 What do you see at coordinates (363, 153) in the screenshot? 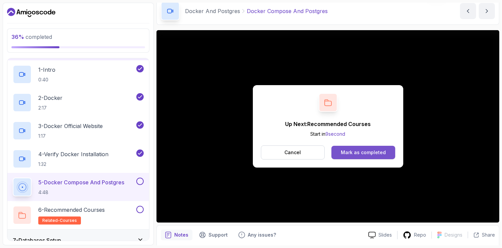
I see `div: Mark as completed` at bounding box center [363, 153].